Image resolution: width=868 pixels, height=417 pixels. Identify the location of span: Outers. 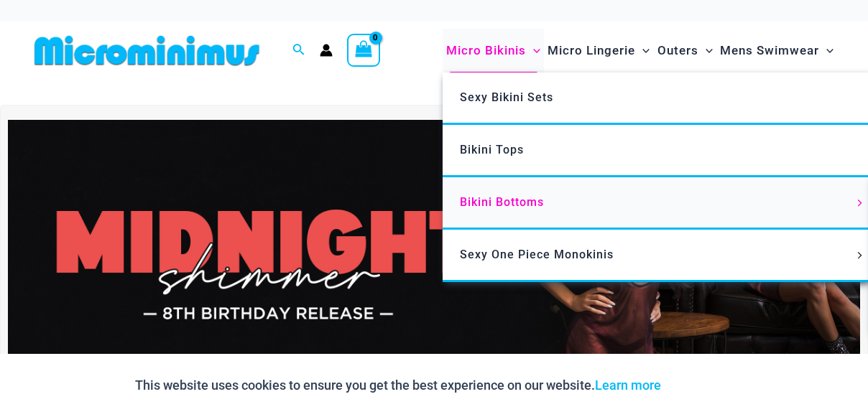
(677, 51).